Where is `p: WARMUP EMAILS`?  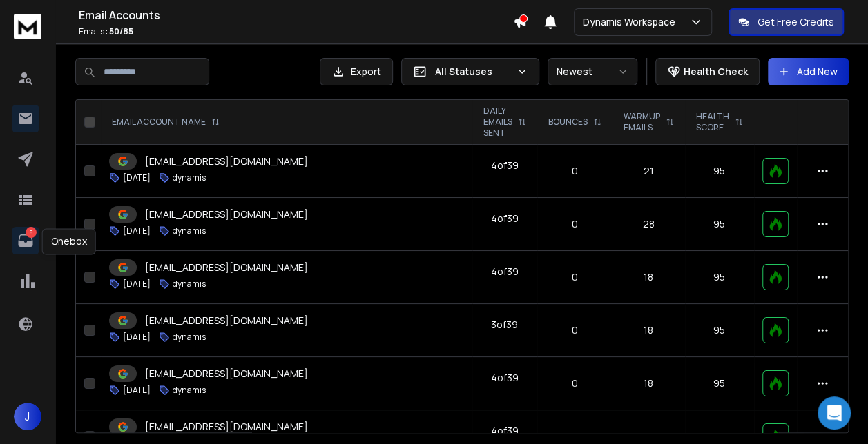
p: WARMUP EMAILS is located at coordinates (641, 122).